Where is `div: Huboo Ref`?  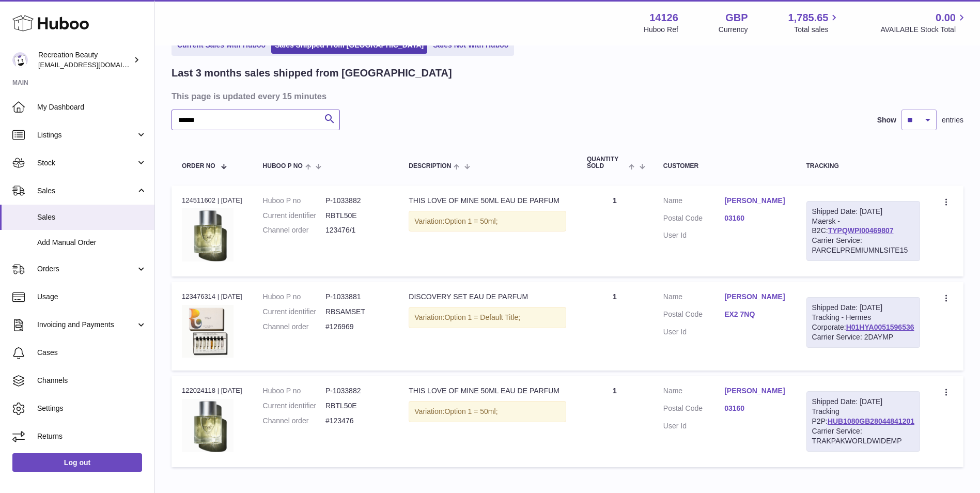 div: Huboo Ref is located at coordinates (661, 29).